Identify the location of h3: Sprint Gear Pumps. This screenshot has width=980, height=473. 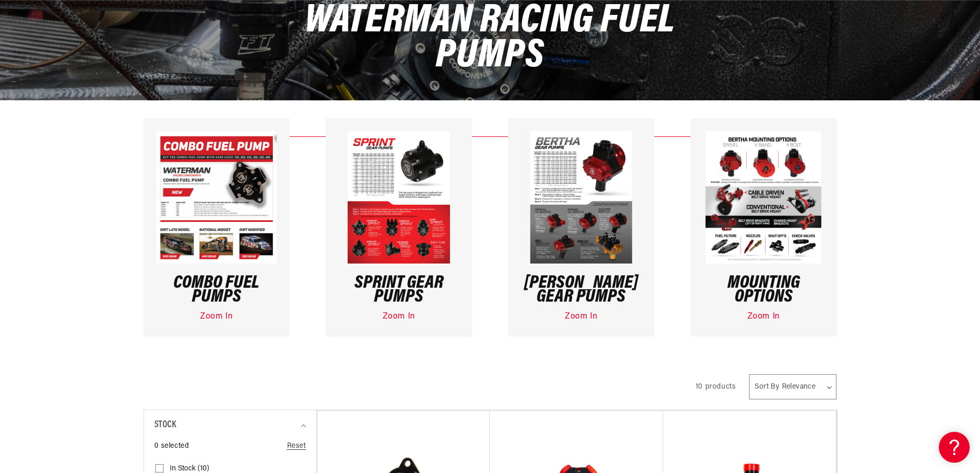
(399, 290).